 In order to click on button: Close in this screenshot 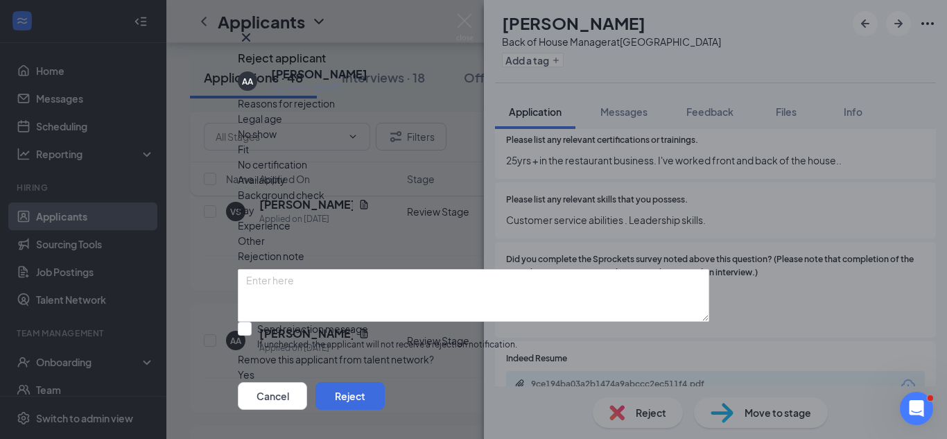, I will do `click(246, 37)`.